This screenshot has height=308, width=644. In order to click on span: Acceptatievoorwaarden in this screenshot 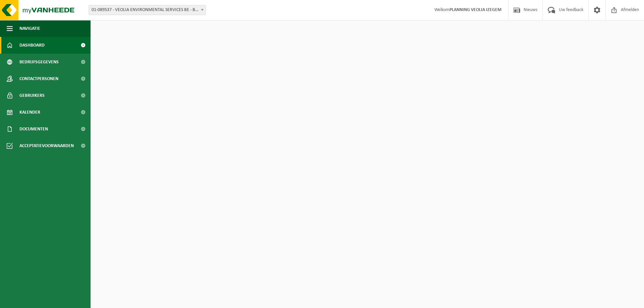, I will do `click(46, 146)`.